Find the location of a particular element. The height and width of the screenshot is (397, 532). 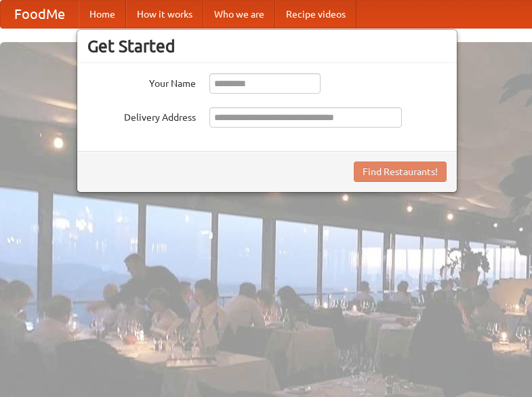

h3: Get Started is located at coordinates (267, 46).